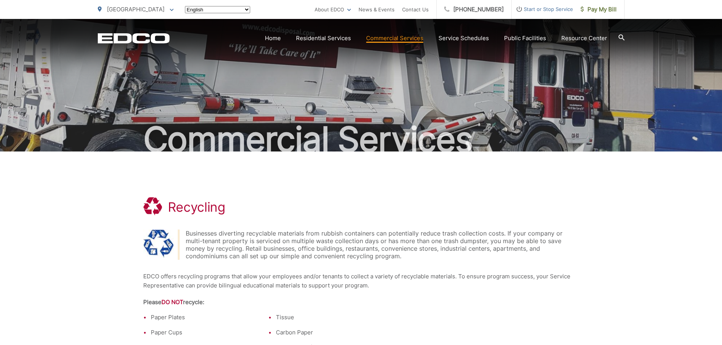 The image size is (722, 345). Describe the element at coordinates (197, 207) in the screenshot. I see `h1: Recycling` at that location.